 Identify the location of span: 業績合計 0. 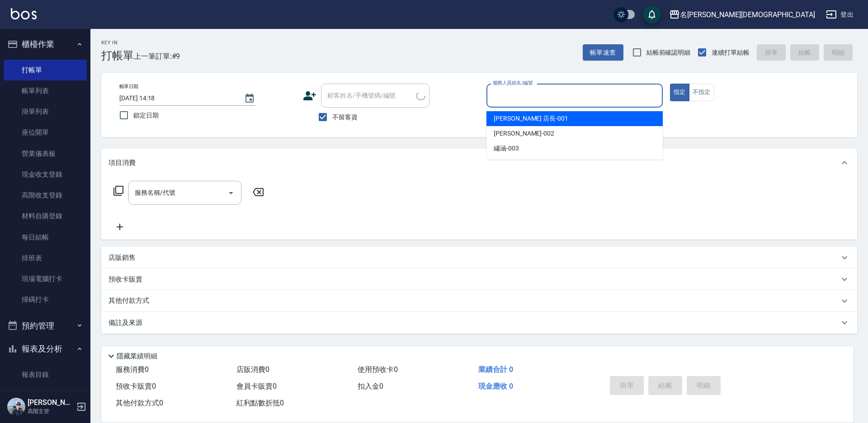
(495, 370).